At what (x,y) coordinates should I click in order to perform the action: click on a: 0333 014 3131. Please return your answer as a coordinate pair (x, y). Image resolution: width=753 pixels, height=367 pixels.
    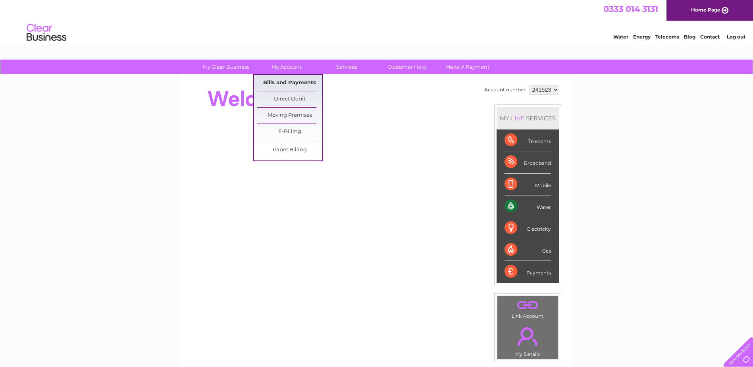
    Looking at the image, I should click on (631, 9).